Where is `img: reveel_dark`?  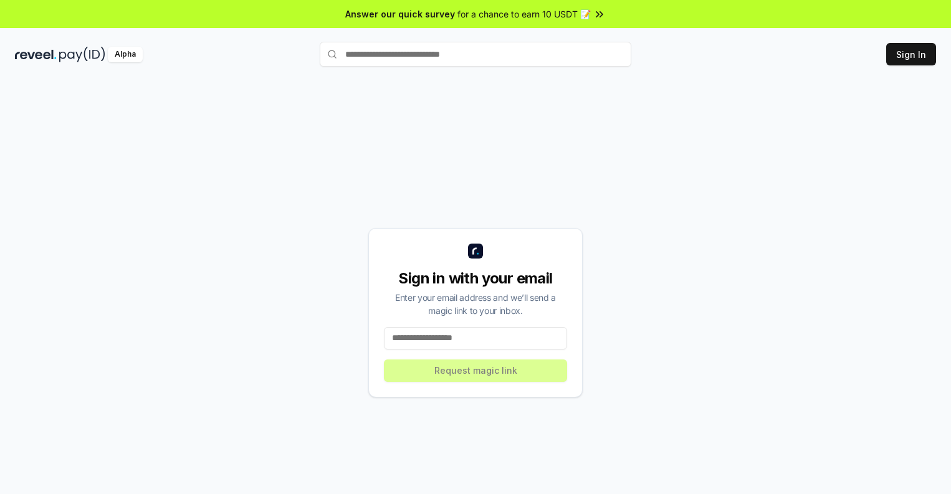
img: reveel_dark is located at coordinates (36, 54).